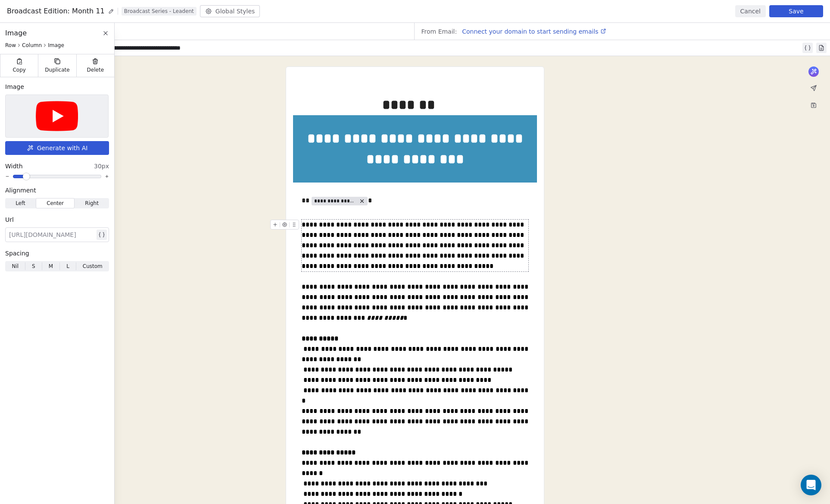 This screenshot has width=830, height=504. What do you see at coordinates (101, 167) in the screenshot?
I see `span: 30px` at bounding box center [101, 167].